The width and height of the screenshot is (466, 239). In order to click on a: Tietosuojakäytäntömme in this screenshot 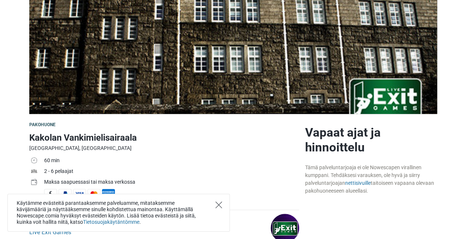, I will do `click(111, 222)`.